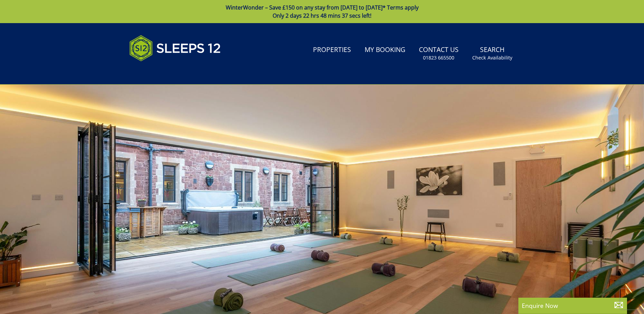 The image size is (644, 314). I want to click on a: SearchCheck Availability, so click(493, 53).